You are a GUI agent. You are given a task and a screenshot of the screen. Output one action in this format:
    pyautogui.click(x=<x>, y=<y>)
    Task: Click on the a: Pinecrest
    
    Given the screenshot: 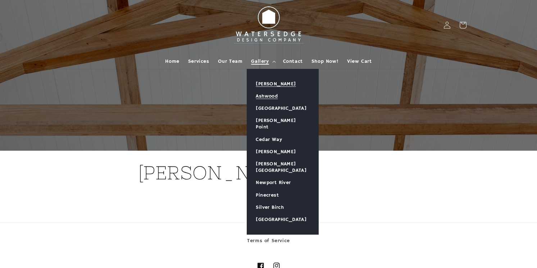 What is the action you would take?
    pyautogui.click(x=282, y=195)
    